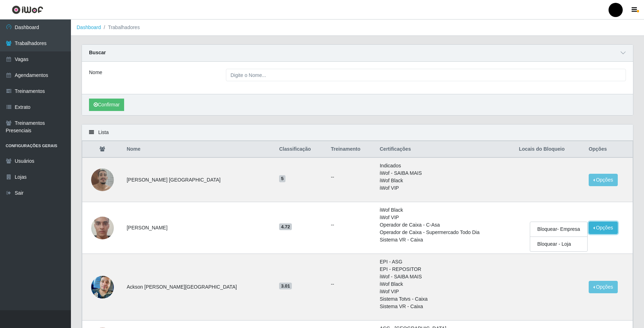 The width and height of the screenshot is (644, 328). What do you see at coordinates (426, 75) in the screenshot?
I see `input: Digite o Nome...` at bounding box center [426, 75].